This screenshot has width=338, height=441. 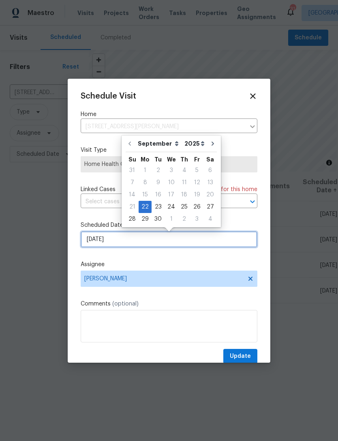 I want to click on div: Sun Sep 21 2025, so click(x=132, y=207).